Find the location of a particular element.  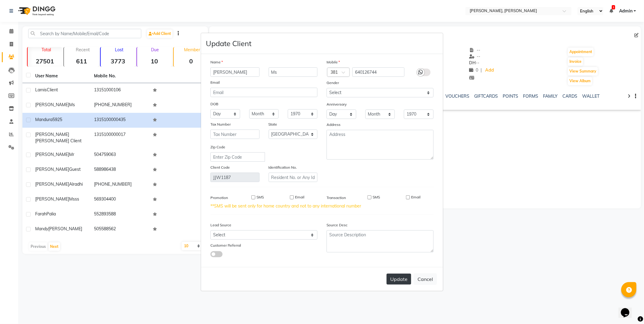

input: Last Name is located at coordinates (293, 72).